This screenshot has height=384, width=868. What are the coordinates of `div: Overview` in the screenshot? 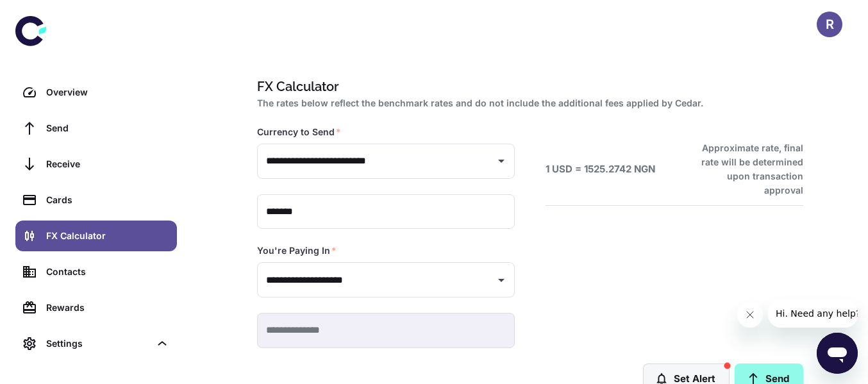 It's located at (108, 92).